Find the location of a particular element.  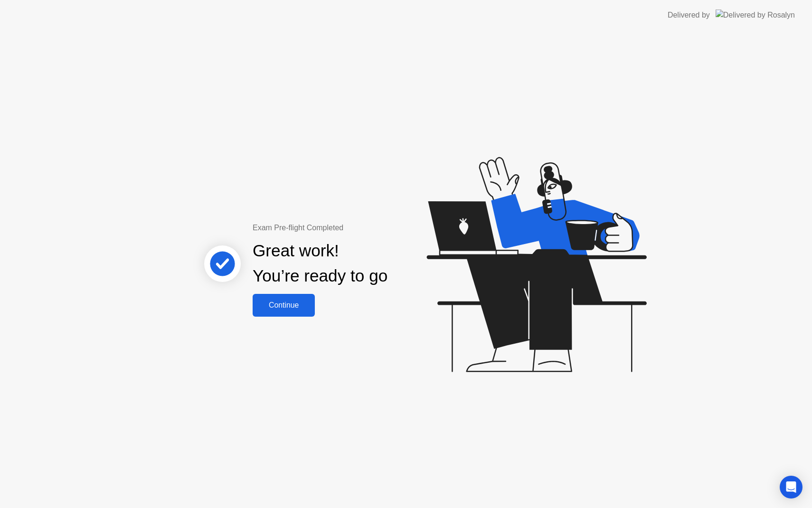

button: Continue is located at coordinates (284, 306).